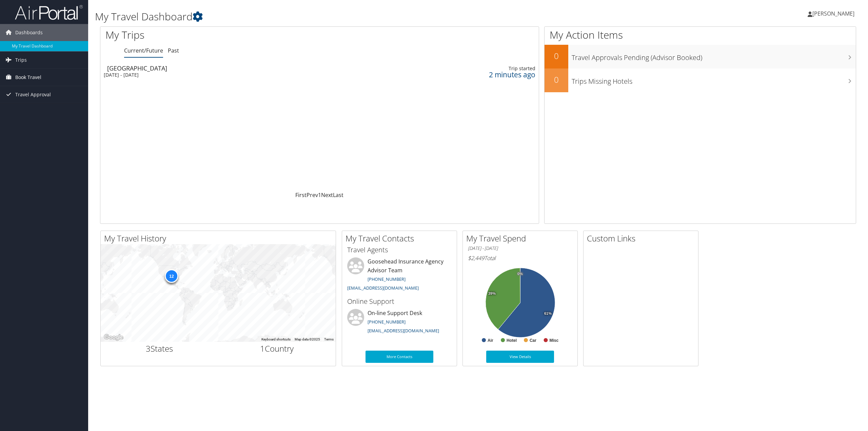 Image resolution: width=868 pixels, height=431 pixels. Describe the element at coordinates (463, 75) in the screenshot. I see `div: 2 minutes ago` at that location.